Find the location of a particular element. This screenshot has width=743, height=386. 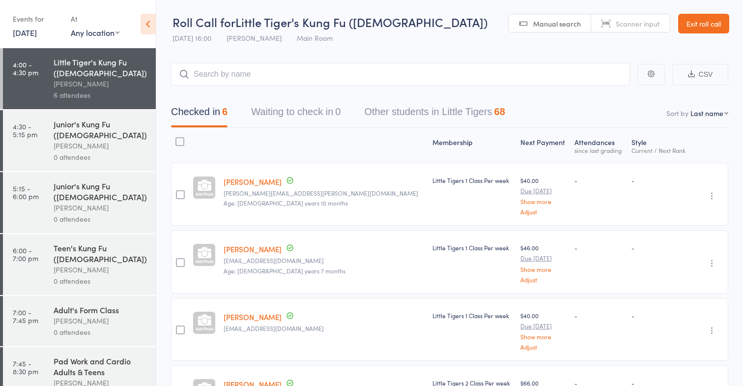

time: 6:00 - 7:00 pm is located at coordinates (26, 254).